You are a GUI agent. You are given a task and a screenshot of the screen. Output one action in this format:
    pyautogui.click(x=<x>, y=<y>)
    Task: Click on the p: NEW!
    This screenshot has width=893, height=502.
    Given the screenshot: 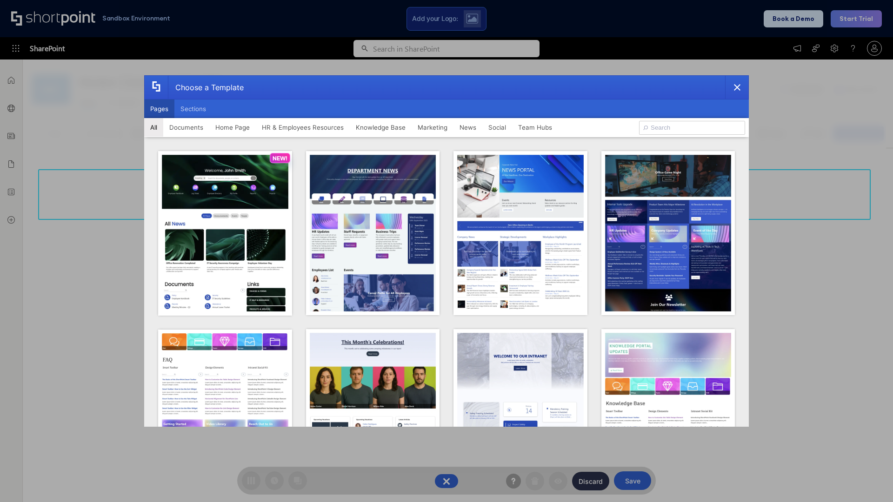 What is the action you would take?
    pyautogui.click(x=280, y=158)
    